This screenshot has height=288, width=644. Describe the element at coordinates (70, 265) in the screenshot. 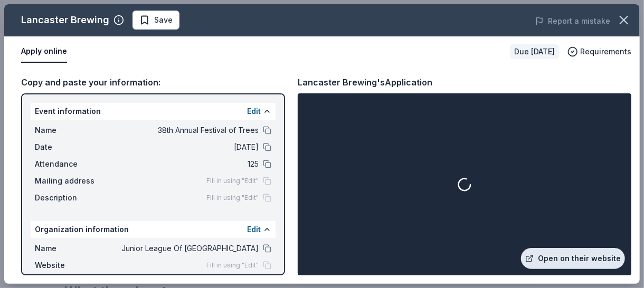

I see `span: Website` at that location.